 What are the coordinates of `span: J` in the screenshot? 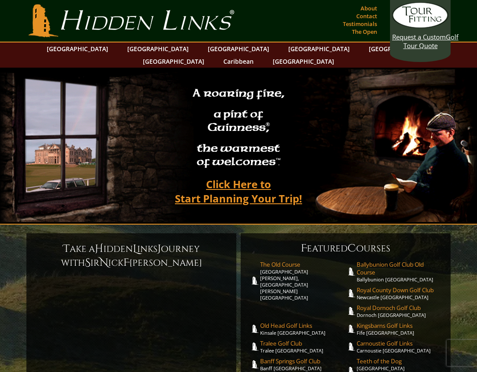 It's located at (159, 249).